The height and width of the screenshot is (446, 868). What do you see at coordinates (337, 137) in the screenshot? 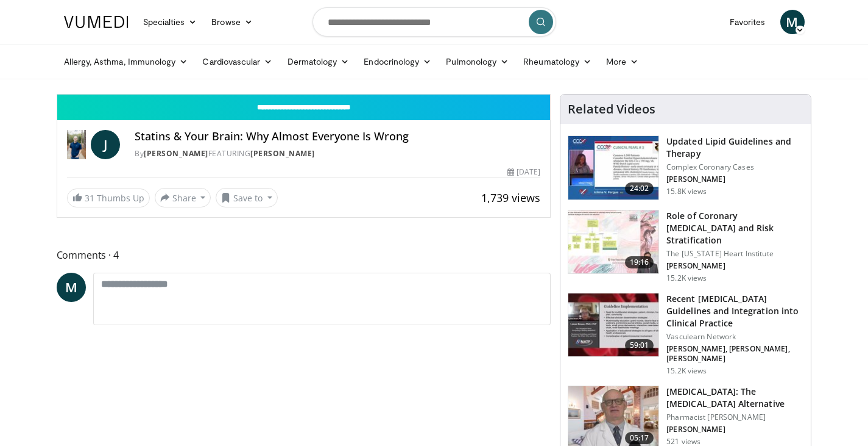
I see `h4: Statins & Your Brain: Why Almost Everyone Is Wrong` at bounding box center [337, 137].